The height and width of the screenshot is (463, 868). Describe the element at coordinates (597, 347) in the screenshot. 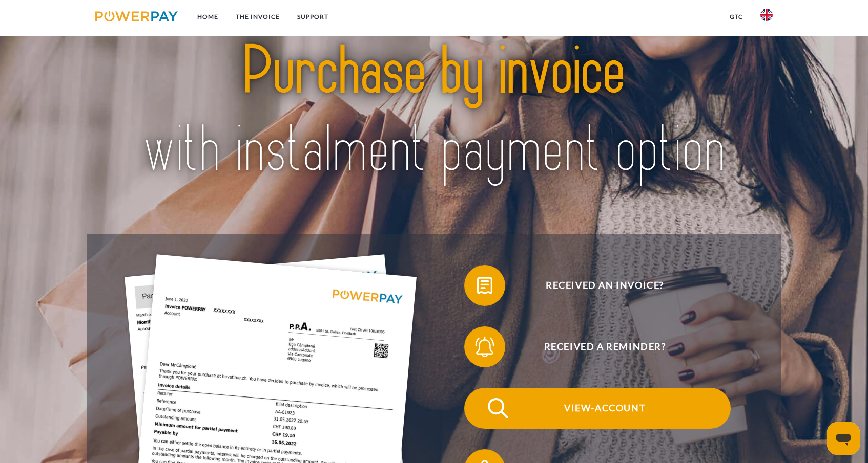

I see `a: Received a reminder?` at that location.